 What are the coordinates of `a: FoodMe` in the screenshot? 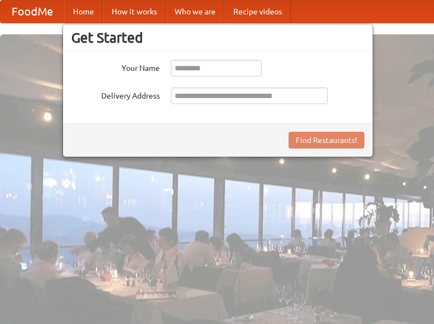 It's located at (32, 12).